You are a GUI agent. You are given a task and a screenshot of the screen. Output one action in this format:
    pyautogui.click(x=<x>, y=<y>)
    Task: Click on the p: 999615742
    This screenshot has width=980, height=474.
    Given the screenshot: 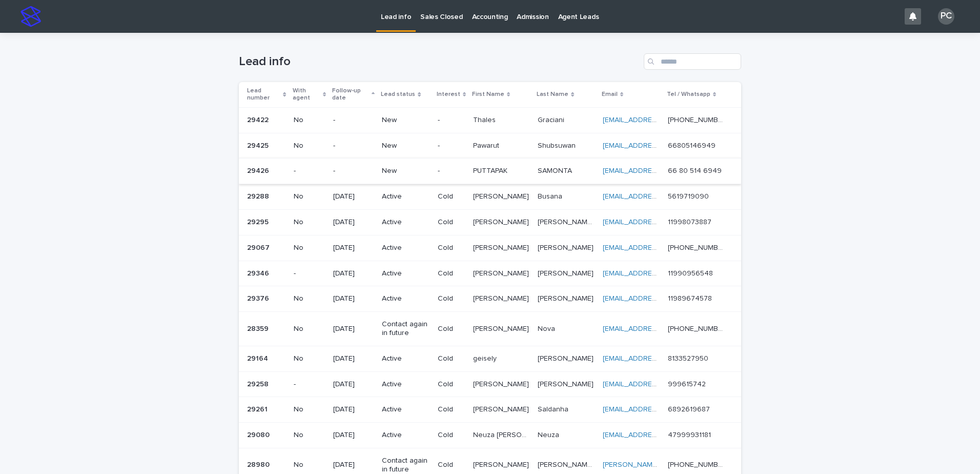 What is the action you would take?
    pyautogui.click(x=688, y=383)
    